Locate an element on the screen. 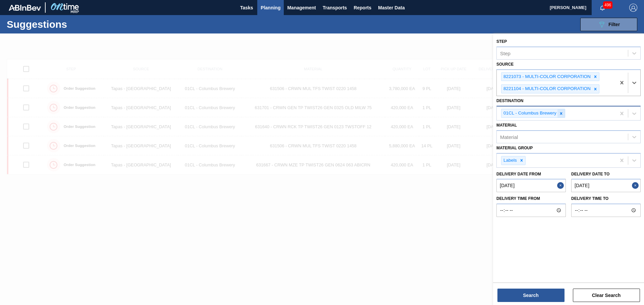 This screenshot has height=305, width=644. label: Material is located at coordinates (506, 126).